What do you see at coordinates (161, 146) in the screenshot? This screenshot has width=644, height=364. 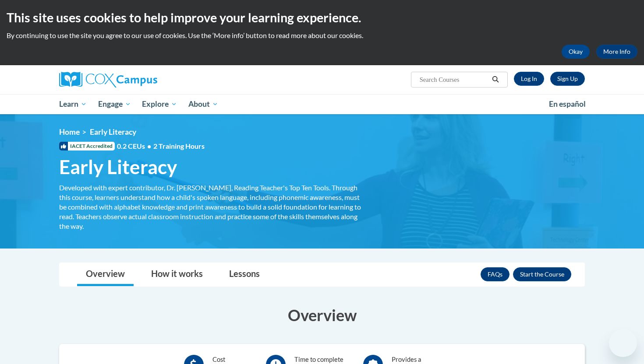 I see `span: 0.2 CEUs` at bounding box center [161, 146].